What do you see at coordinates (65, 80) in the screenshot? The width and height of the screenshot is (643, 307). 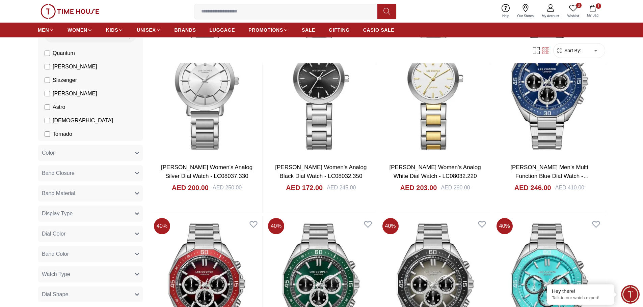 I see `span: Slazenger` at bounding box center [65, 80].